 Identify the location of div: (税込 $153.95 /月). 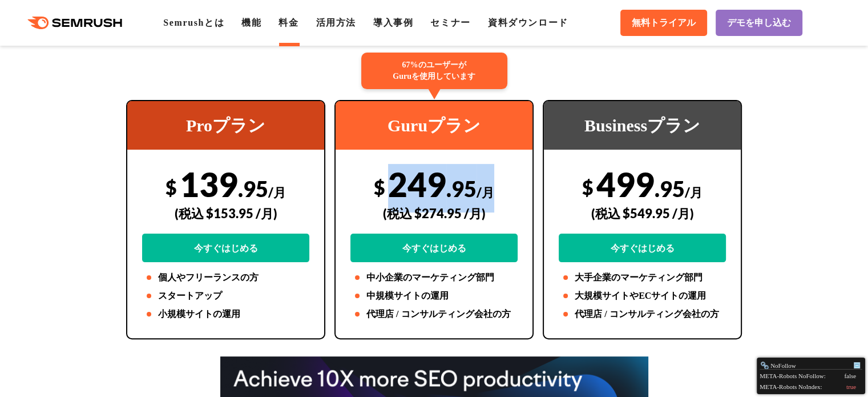
(226, 213).